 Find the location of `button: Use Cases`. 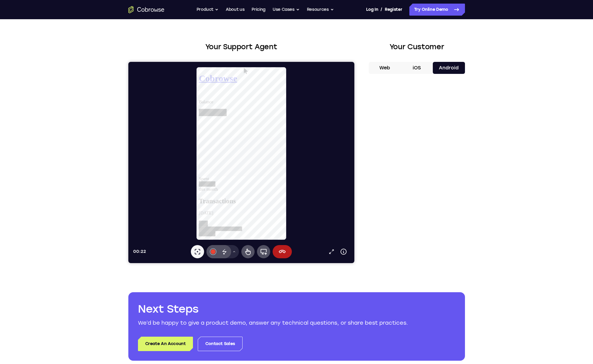

button: Use Cases is located at coordinates (286, 10).